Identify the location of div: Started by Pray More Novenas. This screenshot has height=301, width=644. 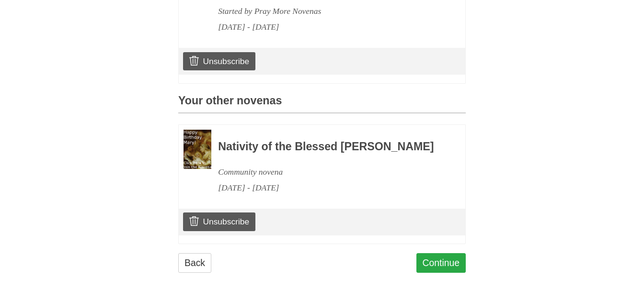
(329, 11).